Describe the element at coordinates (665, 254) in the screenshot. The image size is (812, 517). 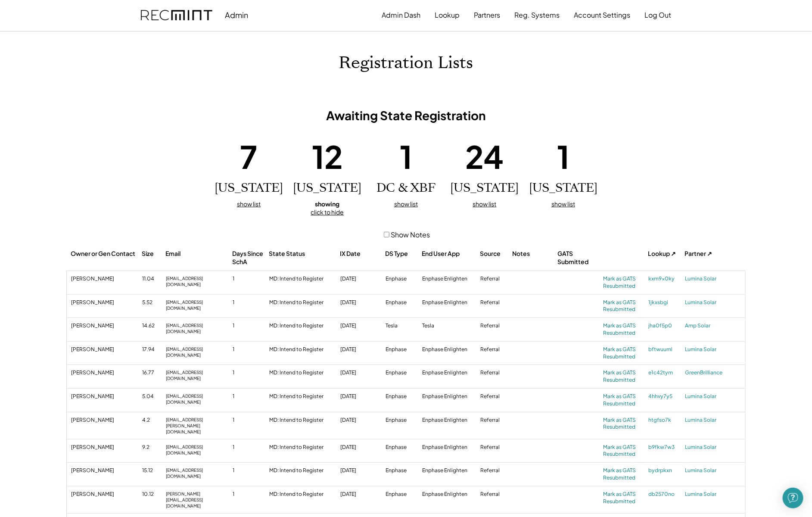
I see `div: Lookup ↗` at that location.